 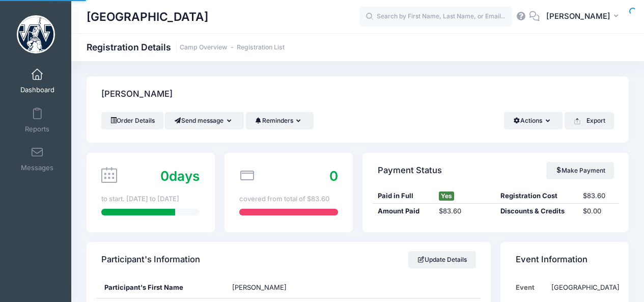 I want to click on h4: Event Information, so click(x=551, y=260).